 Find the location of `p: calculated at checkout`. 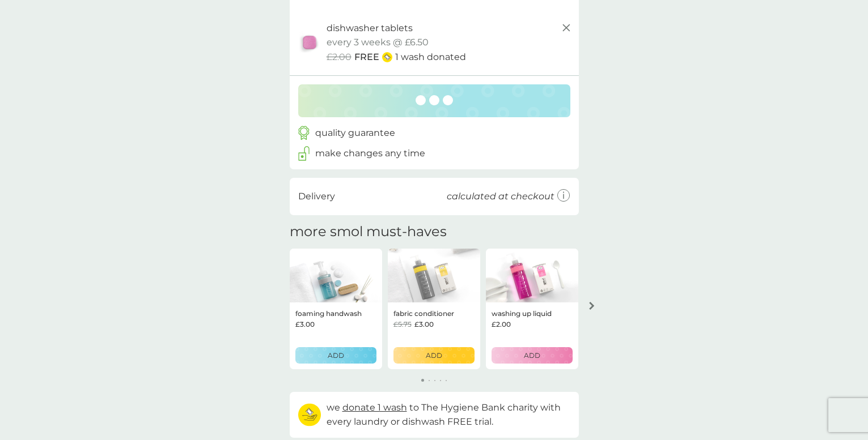

p: calculated at checkout is located at coordinates (501, 196).